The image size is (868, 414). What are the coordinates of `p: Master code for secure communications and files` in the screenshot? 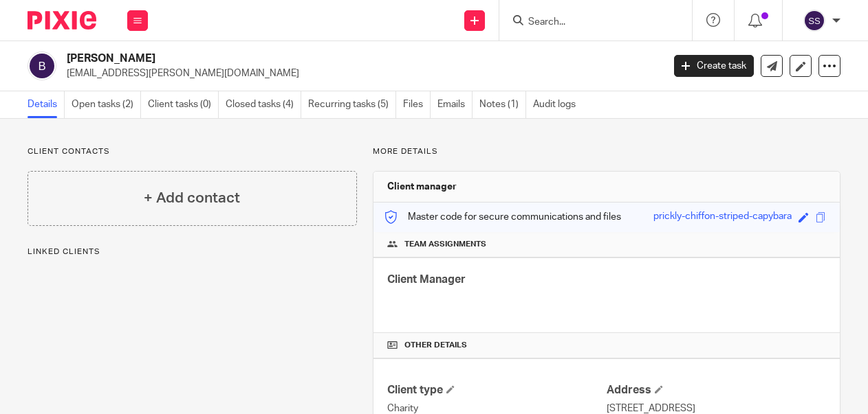 It's located at (502, 217).